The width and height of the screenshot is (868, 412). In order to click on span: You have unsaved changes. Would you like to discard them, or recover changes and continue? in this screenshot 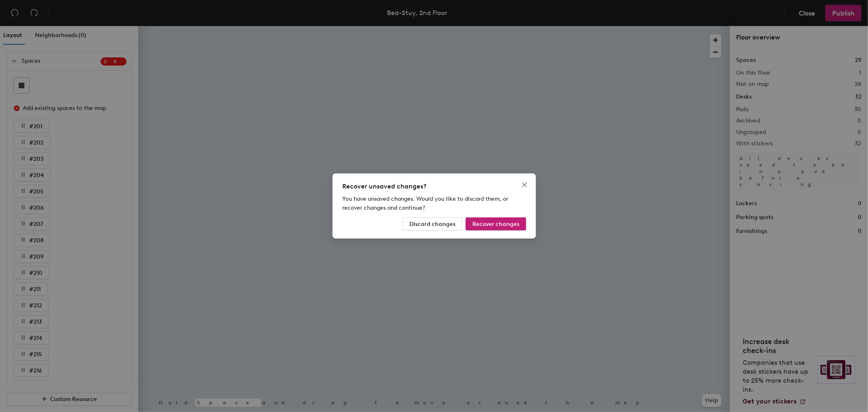, I will do `click(426, 203)`.